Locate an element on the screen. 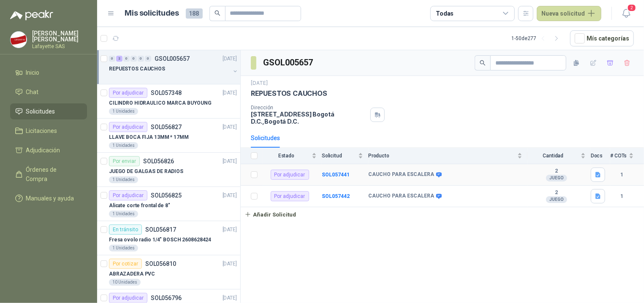  img: Company Logo is located at coordinates (18, 40).